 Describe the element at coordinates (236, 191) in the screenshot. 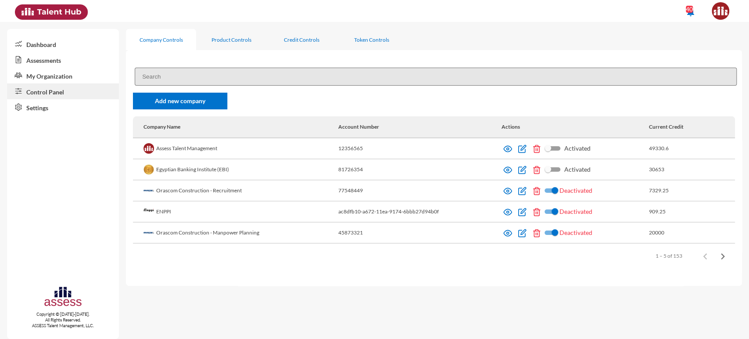

I see `td: Orascom Construction - Recruitment` at that location.